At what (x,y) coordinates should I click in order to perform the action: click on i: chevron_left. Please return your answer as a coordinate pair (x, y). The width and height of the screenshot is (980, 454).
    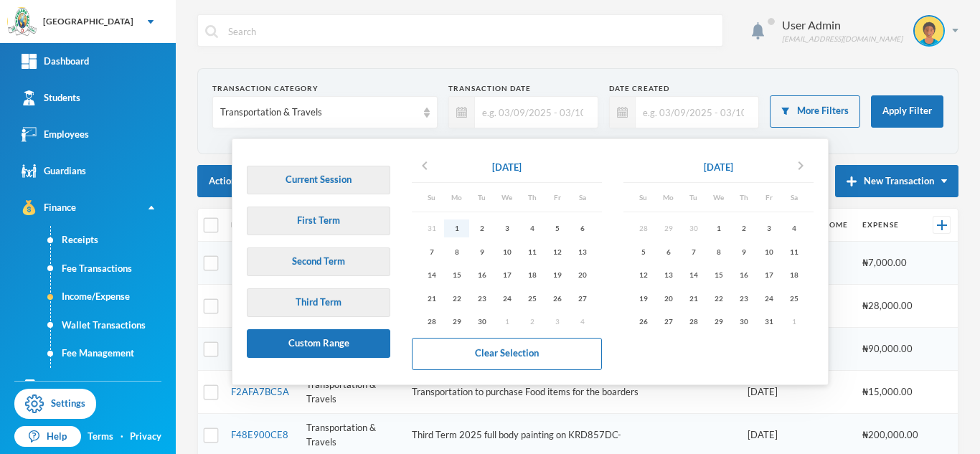
    Looking at the image, I should click on (424, 166).